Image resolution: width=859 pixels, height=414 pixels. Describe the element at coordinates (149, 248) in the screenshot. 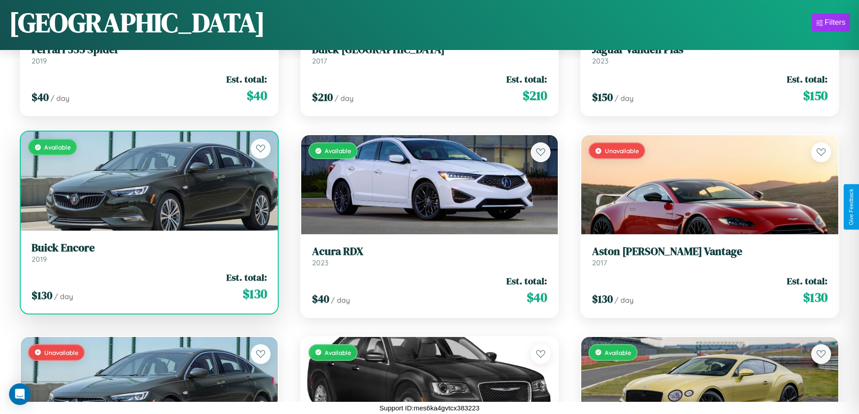

I see `h3: Buick Encore` at that location.